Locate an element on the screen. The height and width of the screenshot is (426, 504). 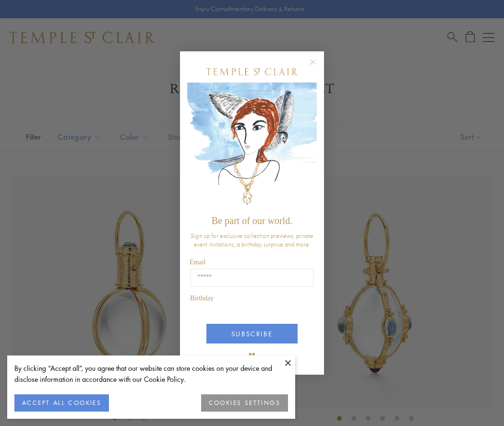
span: Sign up for exclusive collection previews, private event invitations, a birthday surprise and more. is located at coordinates (252, 240).